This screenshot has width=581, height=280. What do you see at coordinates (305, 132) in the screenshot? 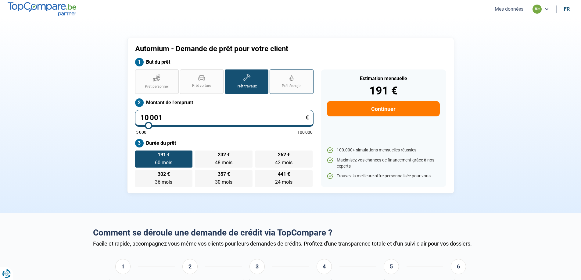
I see `span: 100 000` at bounding box center [305, 132].